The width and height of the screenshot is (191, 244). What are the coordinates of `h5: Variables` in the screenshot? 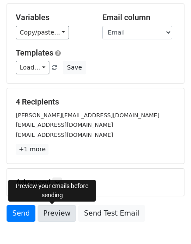 It's located at (53, 18).